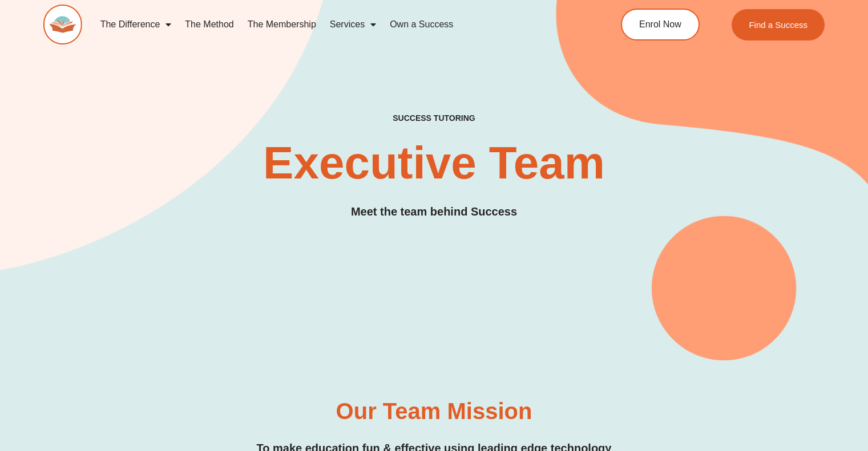  What do you see at coordinates (434, 118) in the screenshot?
I see `h4: SUCCESS TUTORING​` at bounding box center [434, 118].